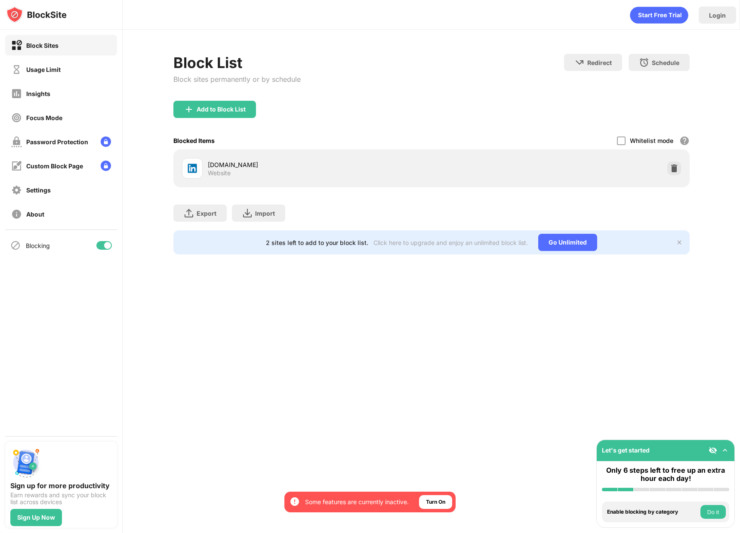 The width and height of the screenshot is (740, 533). What do you see at coordinates (237, 62) in the screenshot?
I see `div: Block List` at bounding box center [237, 62].